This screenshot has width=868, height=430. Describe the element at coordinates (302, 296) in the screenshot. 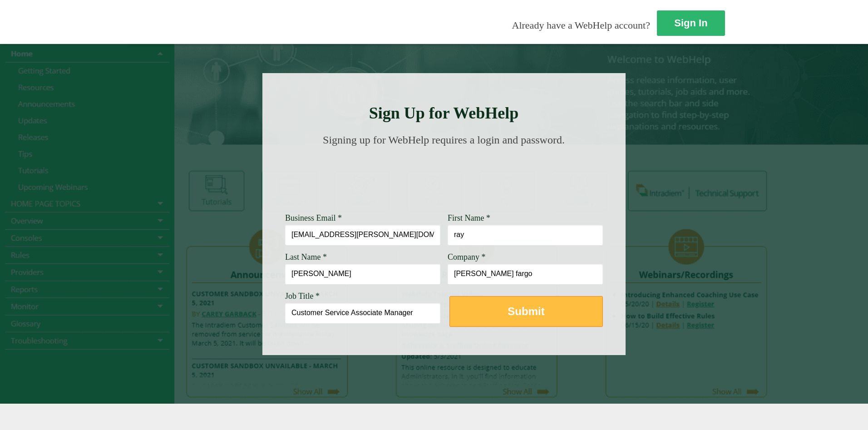

I see `span: Job Title *` at that location.